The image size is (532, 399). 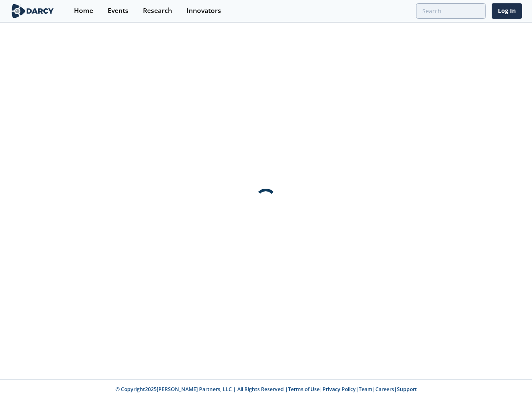 I want to click on a: Terms of Use, so click(x=304, y=389).